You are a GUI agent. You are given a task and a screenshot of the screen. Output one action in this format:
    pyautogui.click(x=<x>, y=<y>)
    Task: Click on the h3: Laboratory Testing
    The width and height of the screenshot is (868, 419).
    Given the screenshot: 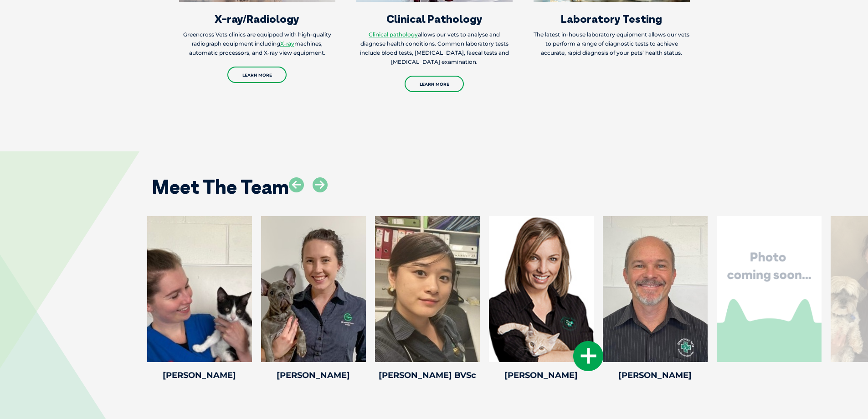 What is the action you would take?
    pyautogui.click(x=612, y=19)
    